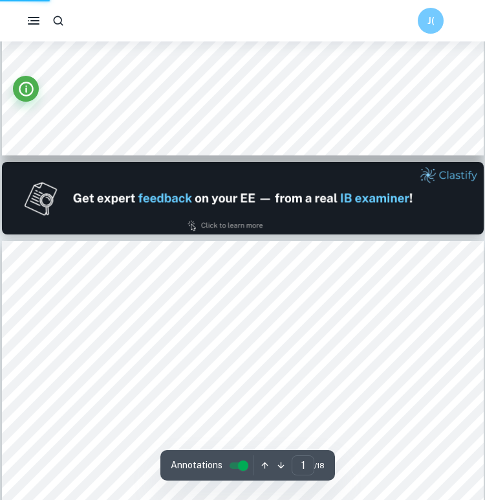 Image resolution: width=485 pixels, height=500 pixels. Describe the element at coordinates (26, 89) in the screenshot. I see `button: Info` at that location.